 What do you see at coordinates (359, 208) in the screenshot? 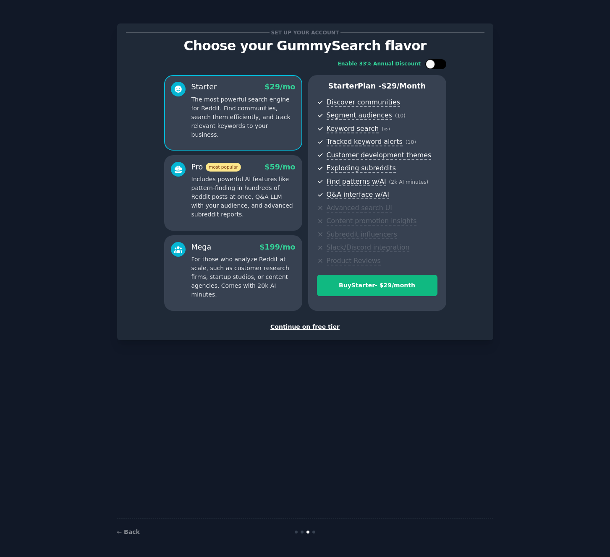
I see `span: Advanced search UI` at bounding box center [359, 208].